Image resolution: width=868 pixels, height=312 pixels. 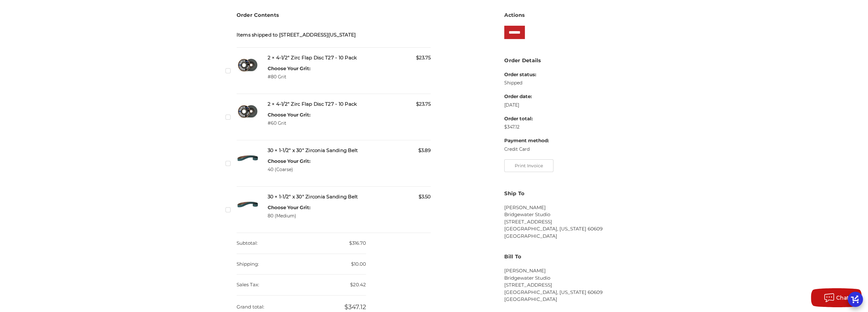 What do you see at coordinates (568, 257) in the screenshot?
I see `h3: Bill To` at bounding box center [568, 257].